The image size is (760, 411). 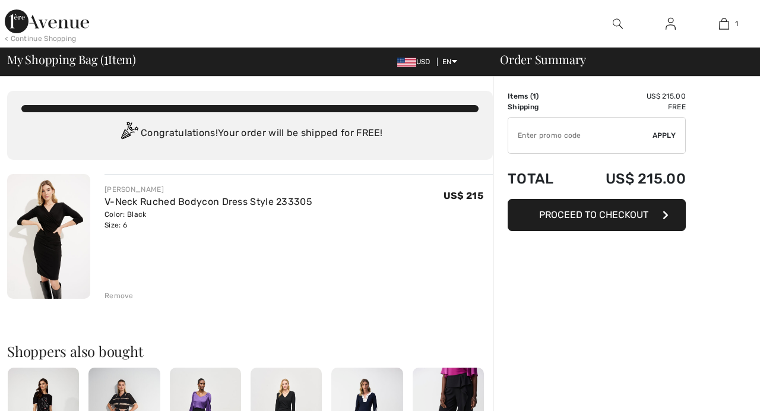 What do you see at coordinates (723, 24) in the screenshot?
I see `img: My Bag` at bounding box center [723, 24].